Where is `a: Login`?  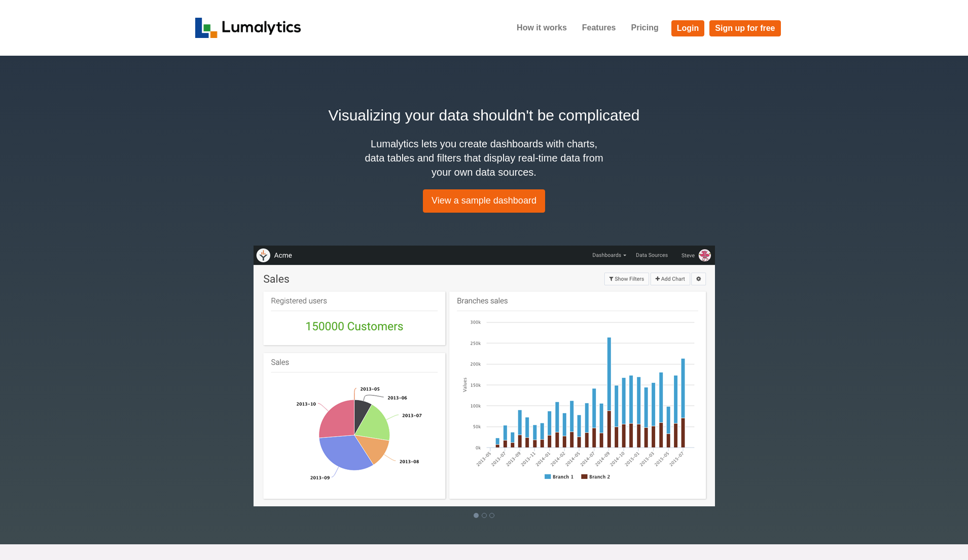 a: Login is located at coordinates (688, 29).